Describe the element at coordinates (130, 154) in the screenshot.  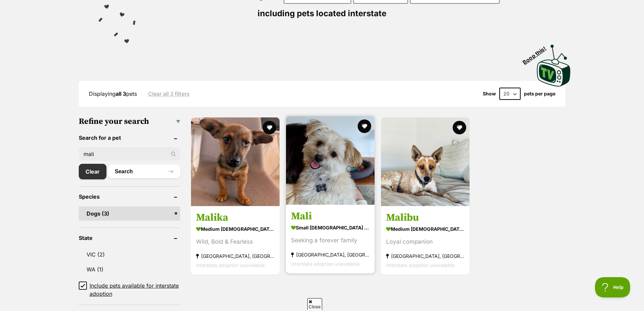
I see `input: Toby` at that location.